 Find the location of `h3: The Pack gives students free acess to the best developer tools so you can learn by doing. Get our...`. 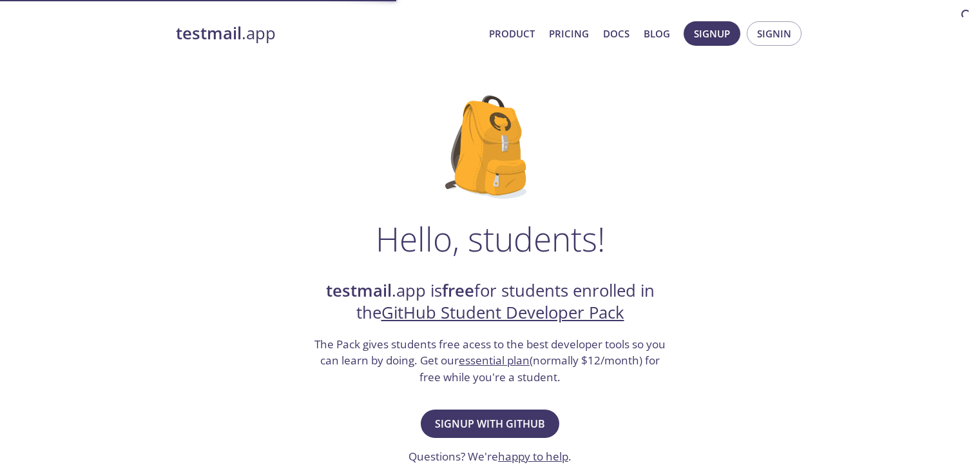

h3: The Pack gives students free acess to the best developer tools so you can learn by doing. Get our... is located at coordinates (491, 360).